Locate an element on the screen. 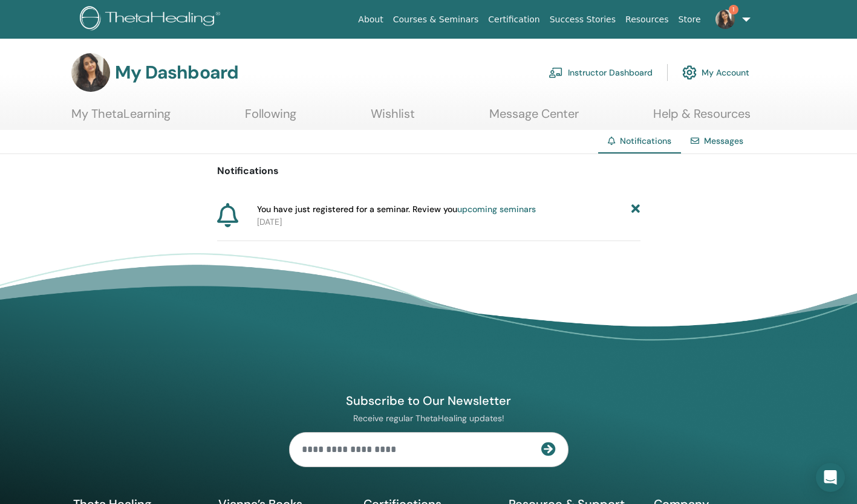 The width and height of the screenshot is (857, 504). p: Receive regular ThetaHealing updates! is located at coordinates (429, 418).